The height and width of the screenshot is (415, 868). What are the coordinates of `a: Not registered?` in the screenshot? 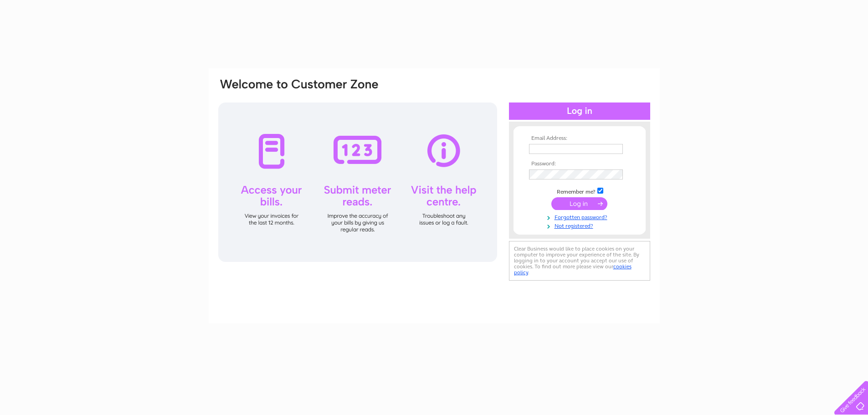 It's located at (581, 225).